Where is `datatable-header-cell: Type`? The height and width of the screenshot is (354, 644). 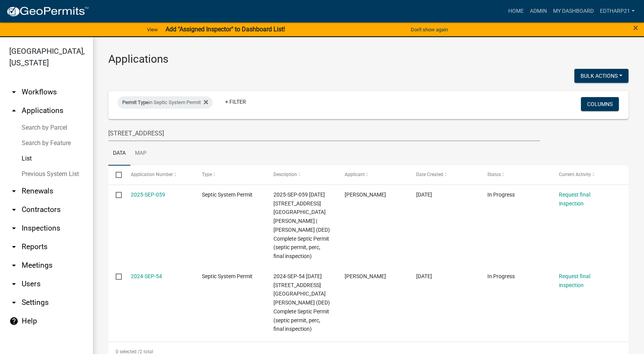
datatable-header-cell: Type is located at coordinates (230, 175).